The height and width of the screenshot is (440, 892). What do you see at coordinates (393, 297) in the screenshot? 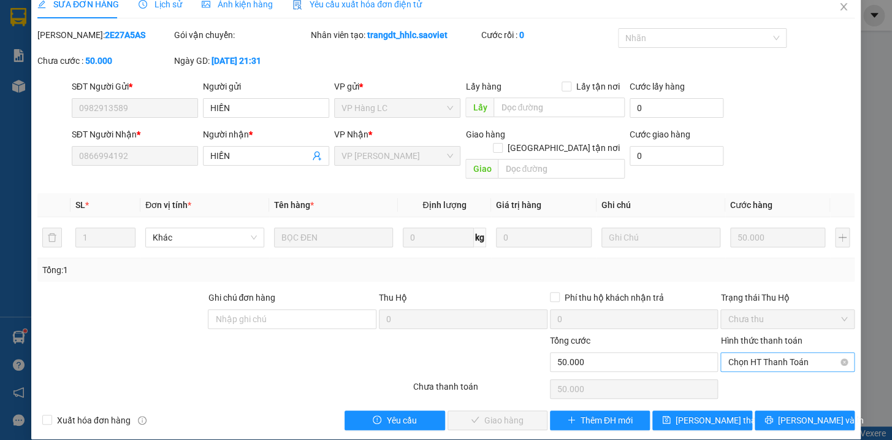
I see `span: Thu Hộ` at bounding box center [393, 297].